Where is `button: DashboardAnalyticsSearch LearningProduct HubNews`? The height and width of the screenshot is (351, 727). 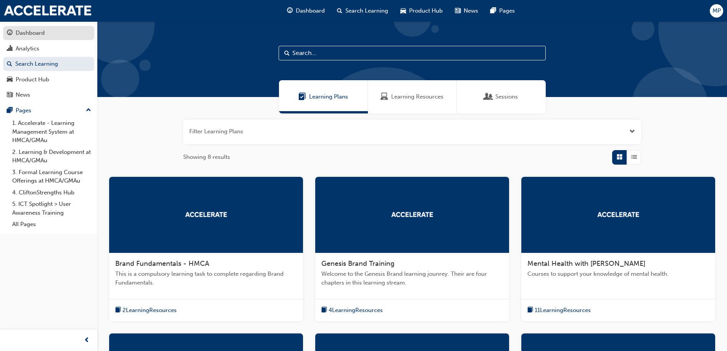
button: DashboardAnalyticsSearch LearningProduct HubNews is located at coordinates (48, 64).